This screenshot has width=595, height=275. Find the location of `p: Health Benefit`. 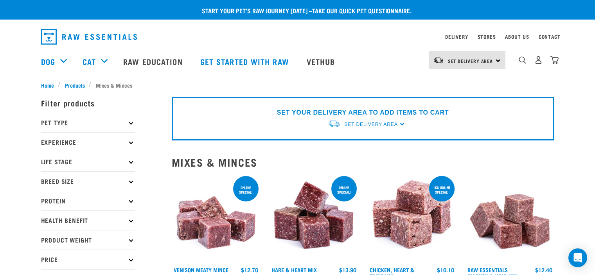

p: Health Benefit is located at coordinates (88, 220).